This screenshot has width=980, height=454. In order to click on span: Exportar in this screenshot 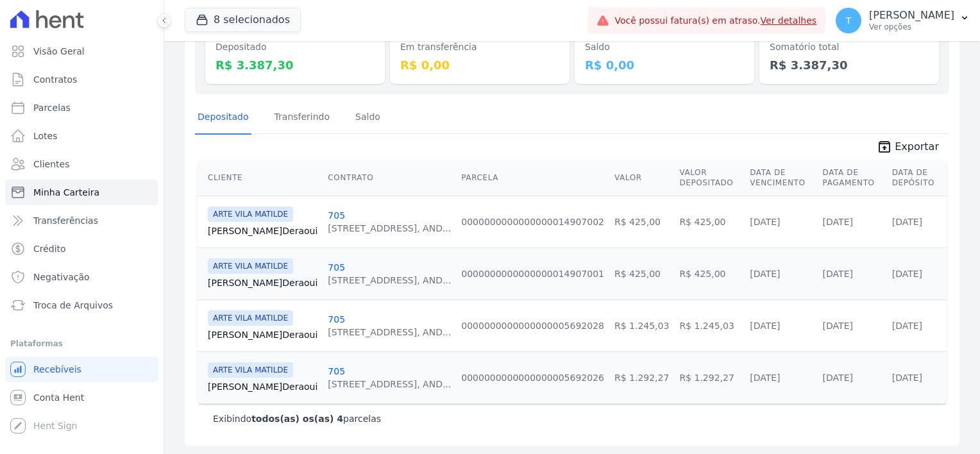, I will do `click(917, 147)`.